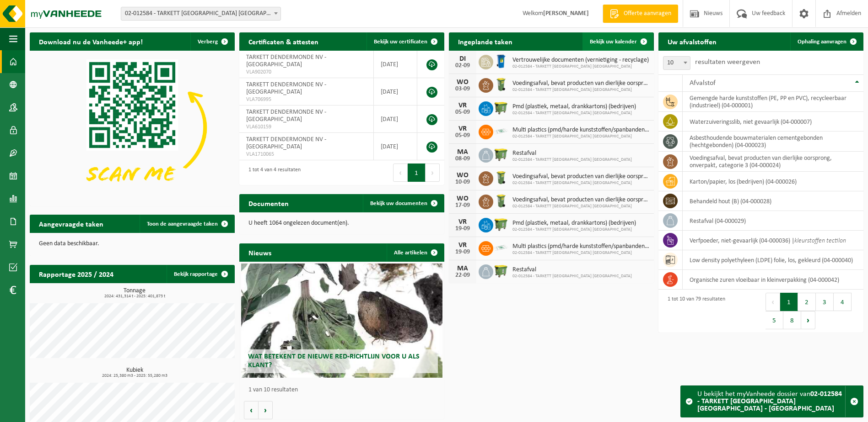  I want to click on a: Alle artikelen, so click(415, 253).